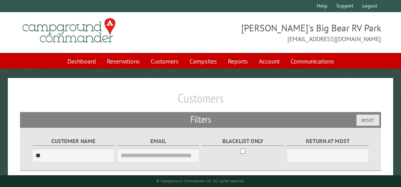  I want to click on label: Customer Name, so click(73, 141).